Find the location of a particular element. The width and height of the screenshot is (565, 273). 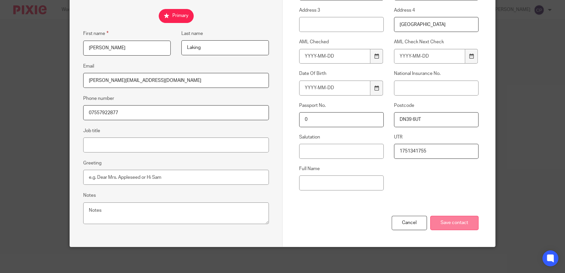

label: Greeting is located at coordinates (92, 163).